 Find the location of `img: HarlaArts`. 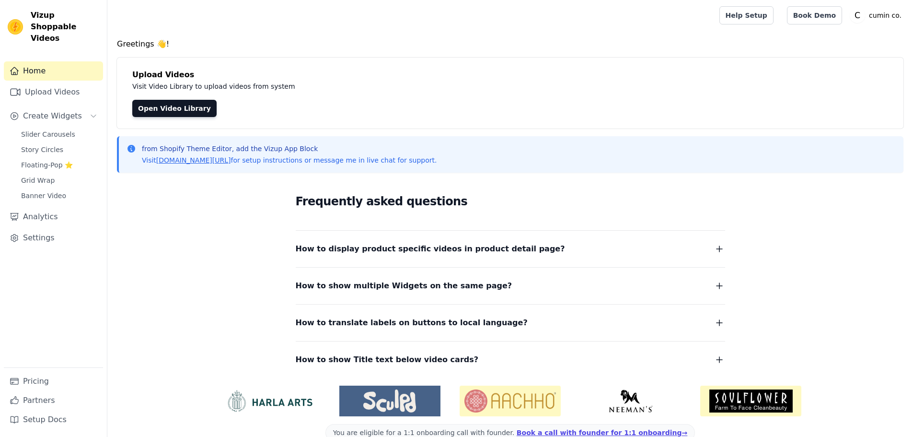

img: HarlaArts is located at coordinates (269, 401).